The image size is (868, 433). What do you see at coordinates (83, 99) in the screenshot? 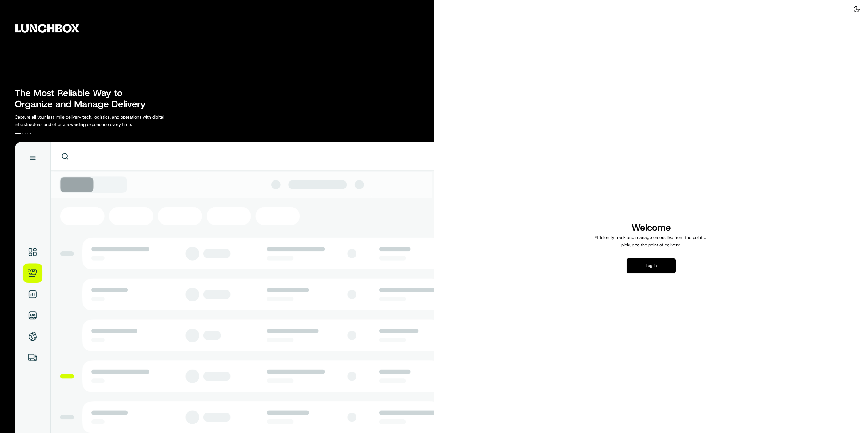
I see `h2: The Most Reliable Way to Organize and Manage Delivery` at bounding box center [83, 99].